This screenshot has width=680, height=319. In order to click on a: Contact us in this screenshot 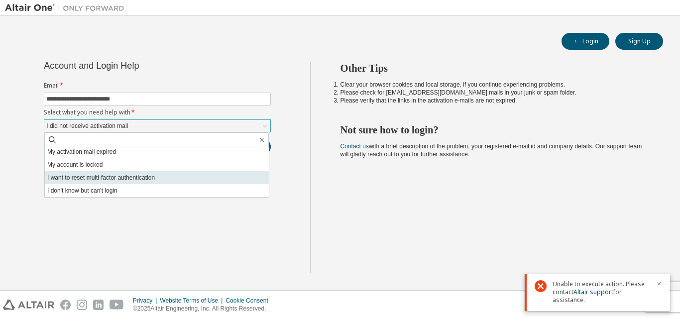, I will do `click(354, 146)`.